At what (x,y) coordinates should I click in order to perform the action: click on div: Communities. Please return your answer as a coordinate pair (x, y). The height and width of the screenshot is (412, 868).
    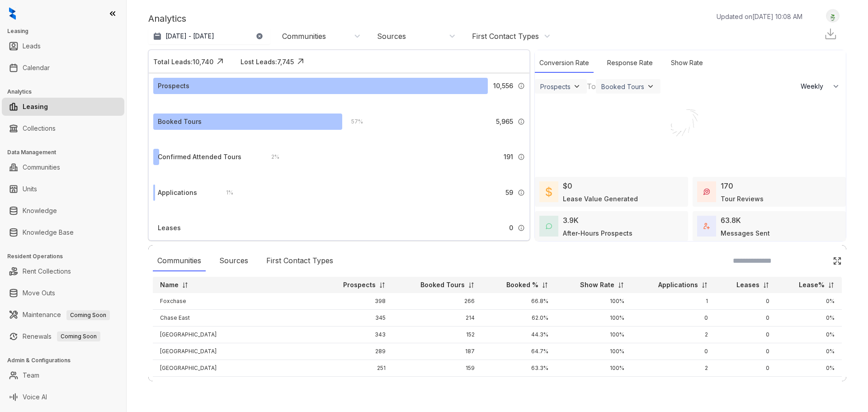
    Looking at the image, I should click on (179, 261).